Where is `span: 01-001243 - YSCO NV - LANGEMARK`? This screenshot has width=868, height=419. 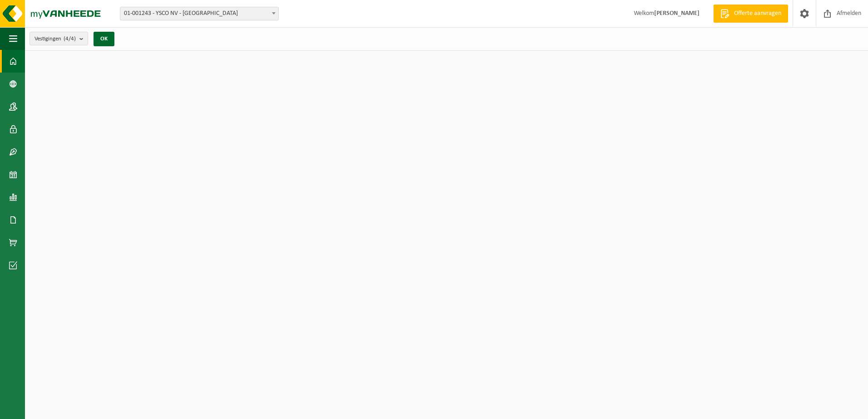 span: 01-001243 - YSCO NV - LANGEMARK is located at coordinates (200, 14).